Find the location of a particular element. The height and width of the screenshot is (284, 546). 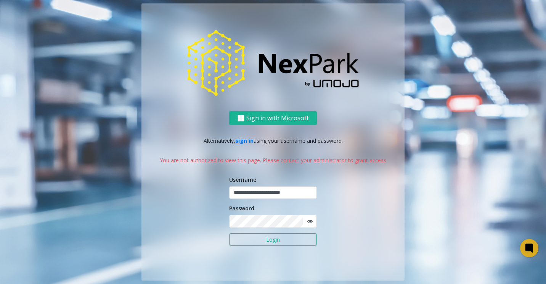

label: Username is located at coordinates (243, 179).